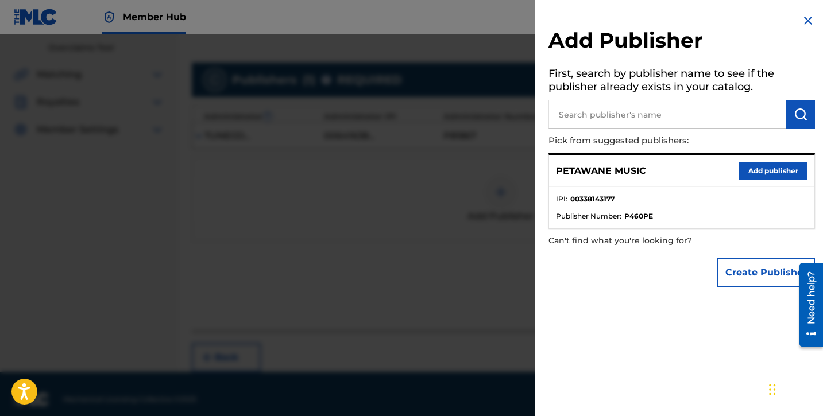  I want to click on span: IPI :, so click(562, 199).